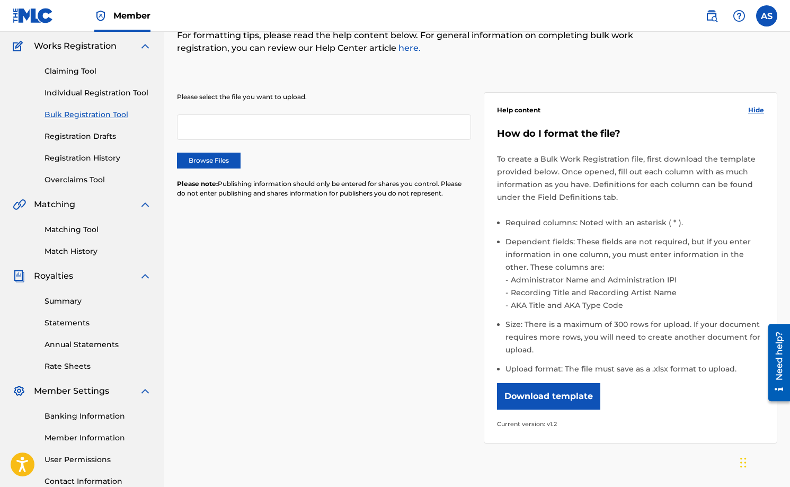 The height and width of the screenshot is (487, 790). I want to click on img: help, so click(739, 16).